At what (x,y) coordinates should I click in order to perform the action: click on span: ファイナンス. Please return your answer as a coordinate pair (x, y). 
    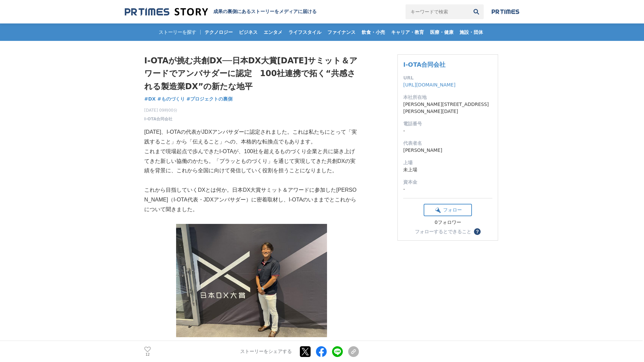
    Looking at the image, I should click on (341, 32).